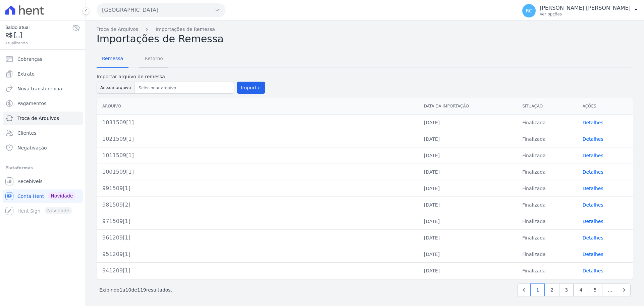 The height and width of the screenshot is (306, 644). I want to click on button: Importar, so click(251, 87).